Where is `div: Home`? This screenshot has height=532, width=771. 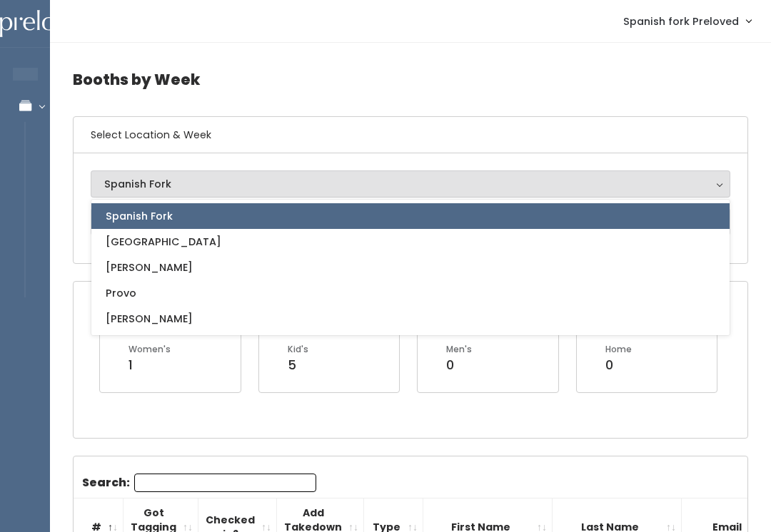 div: Home is located at coordinates (619, 350).